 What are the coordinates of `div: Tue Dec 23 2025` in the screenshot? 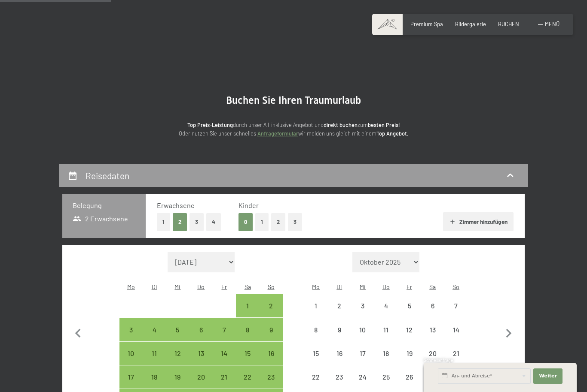 It's located at (339, 377).